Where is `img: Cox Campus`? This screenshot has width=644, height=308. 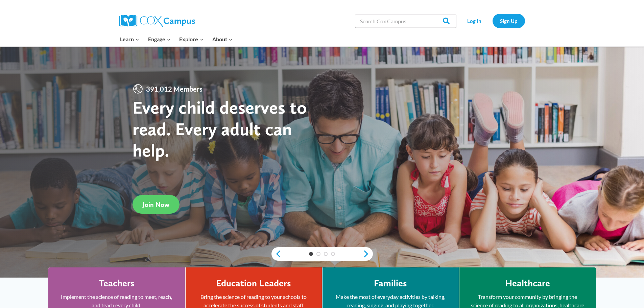
img: Cox Campus is located at coordinates (157, 21).